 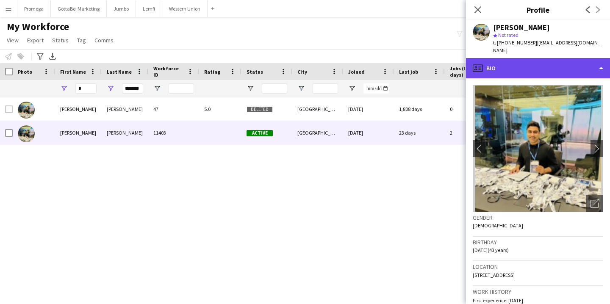 I want to click on button: Western Union, so click(x=185, y=8).